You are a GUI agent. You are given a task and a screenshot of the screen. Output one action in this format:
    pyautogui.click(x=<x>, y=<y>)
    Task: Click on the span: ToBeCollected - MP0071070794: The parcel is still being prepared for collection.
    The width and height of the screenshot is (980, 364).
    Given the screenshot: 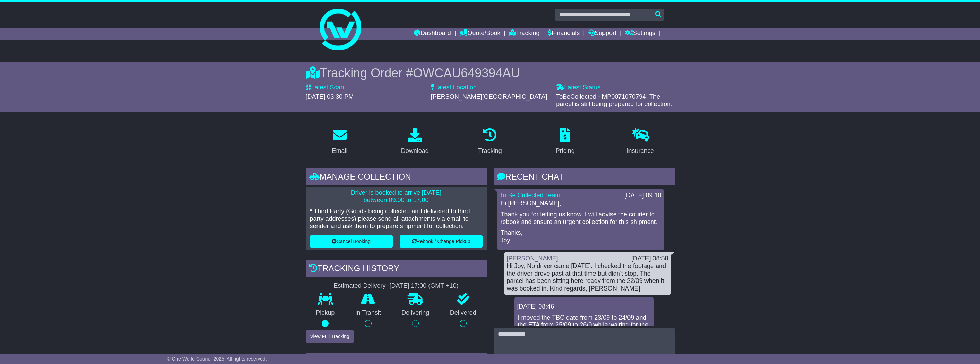 What is the action you would take?
    pyautogui.click(x=614, y=101)
    